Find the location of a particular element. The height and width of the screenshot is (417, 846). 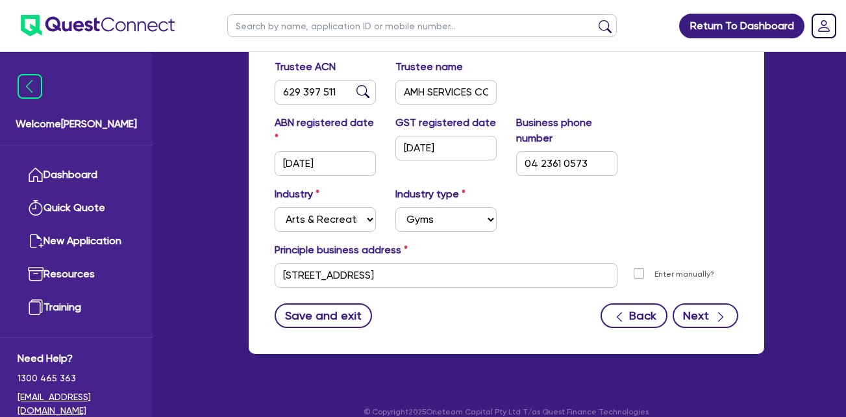

label: Industry is located at coordinates (297, 194).